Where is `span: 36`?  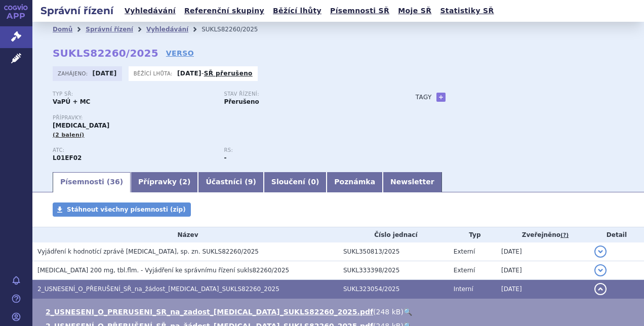 span: 36 is located at coordinates (114, 182).